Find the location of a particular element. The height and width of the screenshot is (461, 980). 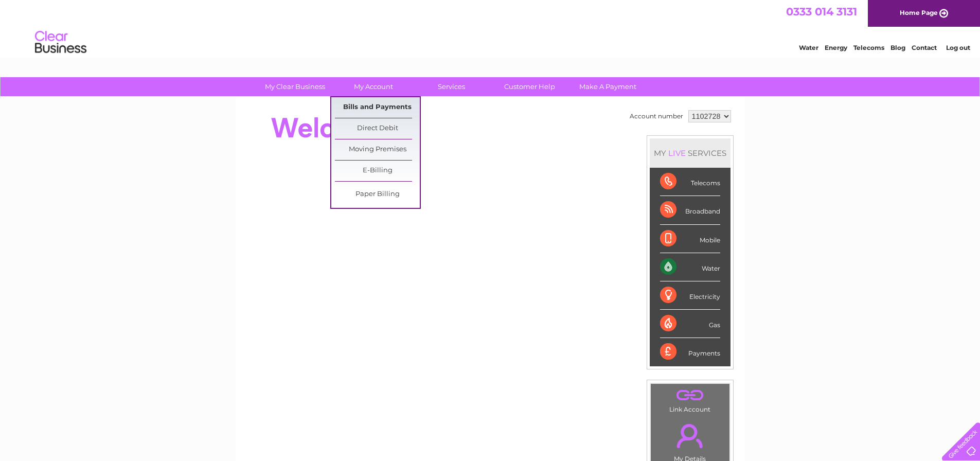

a: Contact is located at coordinates (924, 47).